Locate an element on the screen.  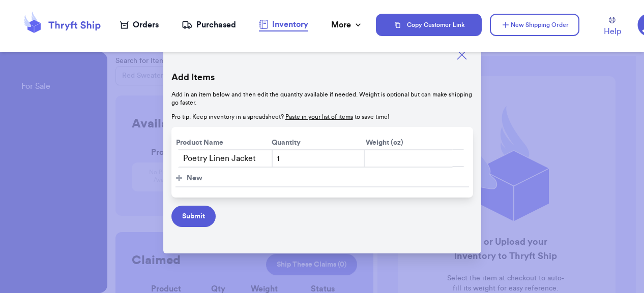
a: Paste in your list of items is located at coordinates (319, 117).